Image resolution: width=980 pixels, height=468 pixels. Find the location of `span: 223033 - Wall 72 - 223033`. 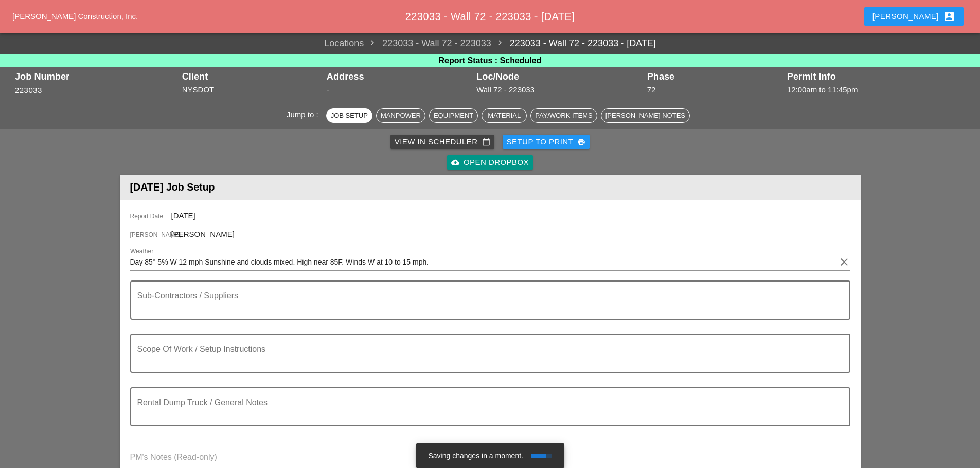

span: 223033 - Wall 72 - 223033 is located at coordinates (427, 43).